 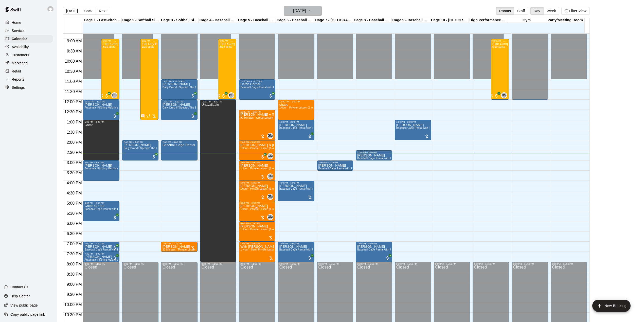 I want to click on div: 9:00 AM – 1:00 PM, so click(x=149, y=41).